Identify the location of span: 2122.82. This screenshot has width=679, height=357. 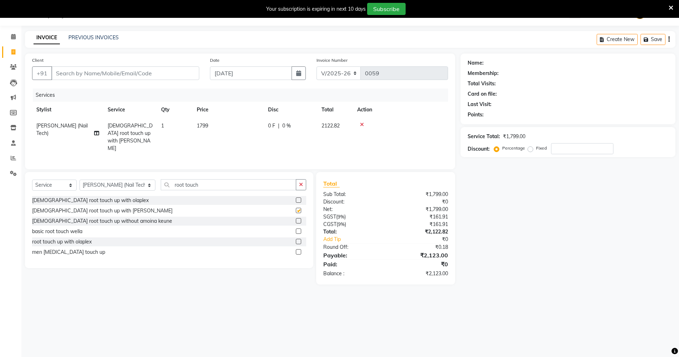
(331, 126).